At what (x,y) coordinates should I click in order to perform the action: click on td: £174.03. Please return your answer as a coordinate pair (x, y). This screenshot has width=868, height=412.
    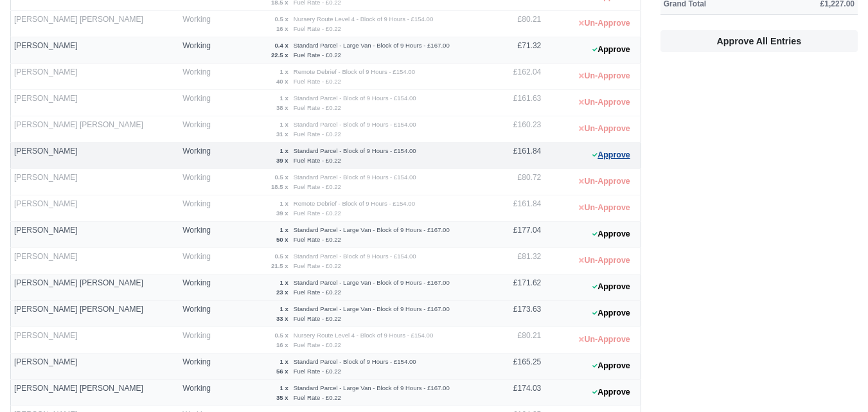
    Looking at the image, I should click on (514, 393).